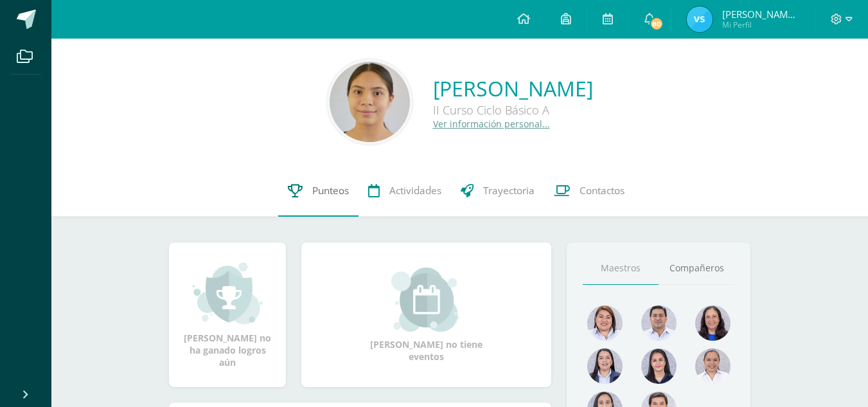 The image size is (868, 407). Describe the element at coordinates (513, 110) in the screenshot. I see `div: II Curso Ciclo Básico A` at that location.